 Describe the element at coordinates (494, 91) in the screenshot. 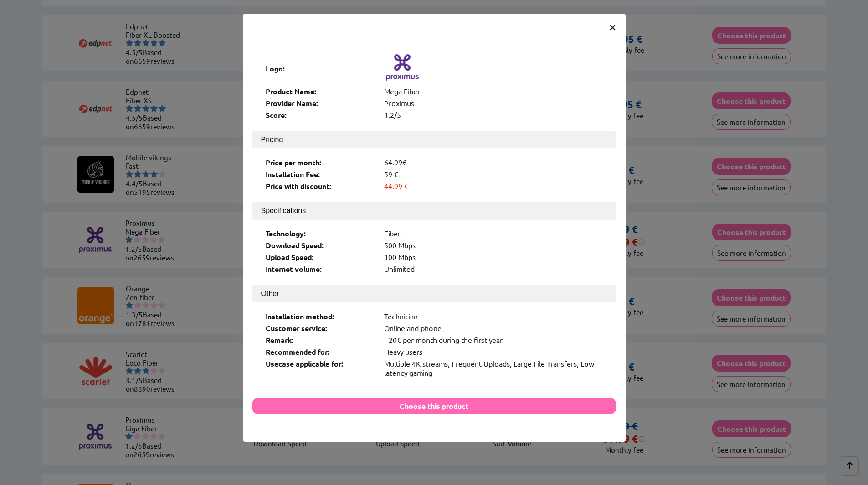

I see `div: Mega Fiber` at that location.